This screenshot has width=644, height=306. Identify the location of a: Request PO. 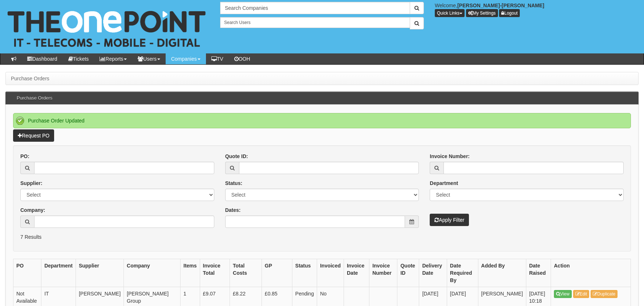
(34, 136).